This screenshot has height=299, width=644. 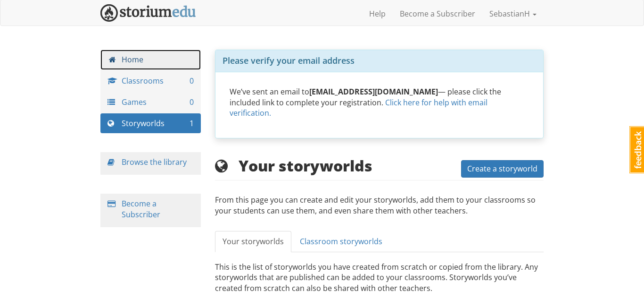 What do you see at coordinates (513, 14) in the screenshot?
I see `a: SebastianH` at bounding box center [513, 14].